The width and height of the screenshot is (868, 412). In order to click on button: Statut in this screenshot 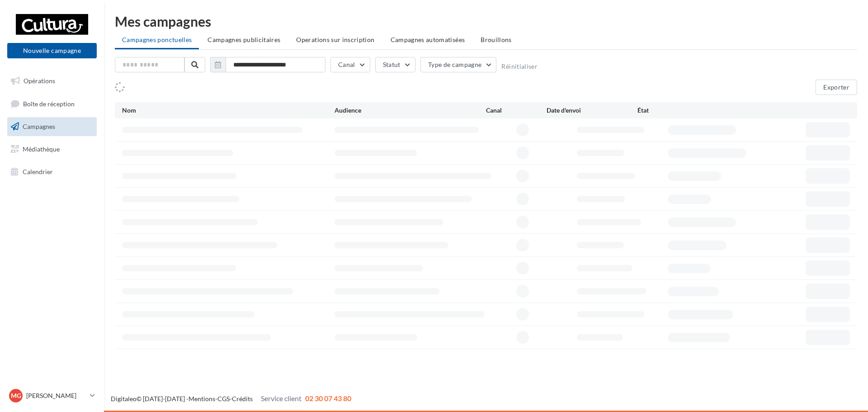, I will do `click(395, 65)`.